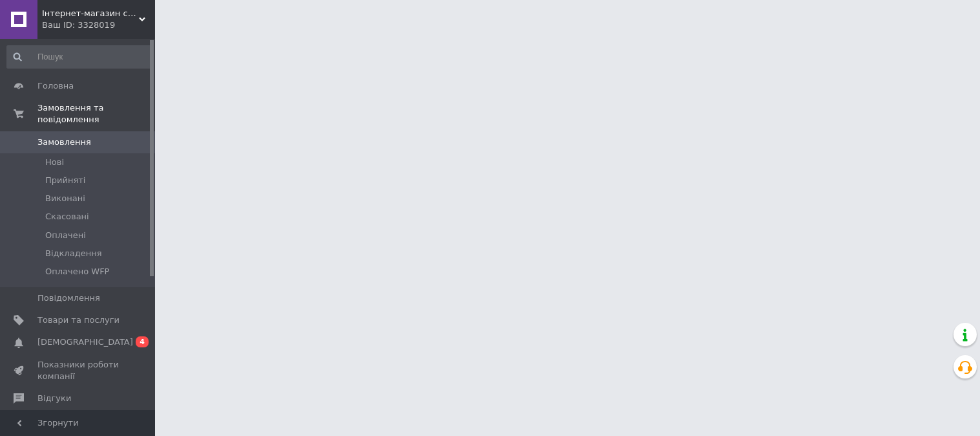 The height and width of the screenshot is (436, 980). What do you see at coordinates (64, 142) in the screenshot?
I see `span: Замовлення` at bounding box center [64, 142].